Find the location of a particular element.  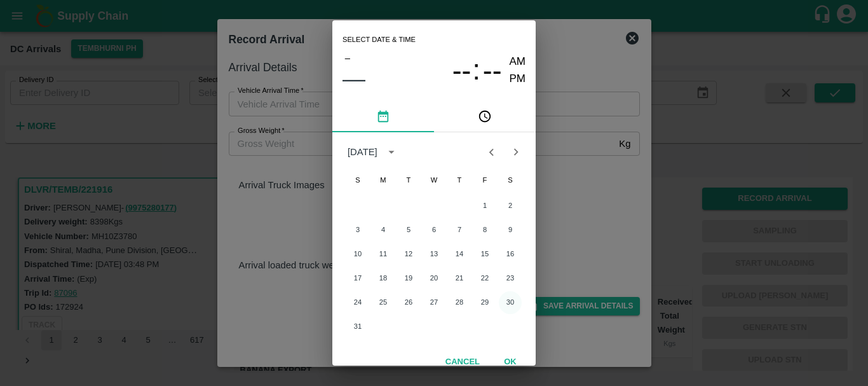

button: 12 is located at coordinates (408, 254).